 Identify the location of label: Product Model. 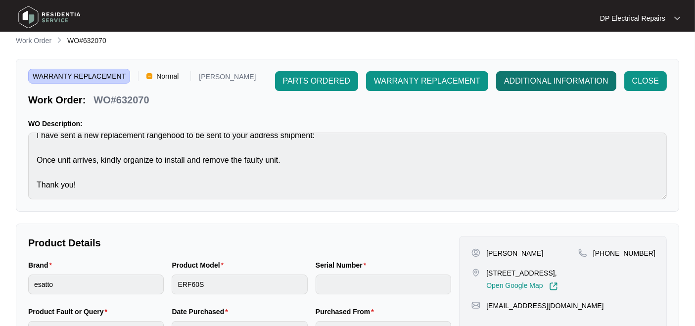
(199, 265).